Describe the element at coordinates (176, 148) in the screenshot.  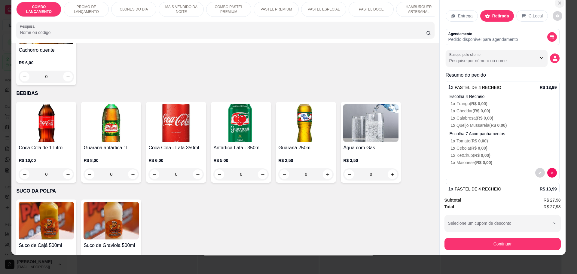
I see `h4: Coca Cola - Lata 350ml` at that location.